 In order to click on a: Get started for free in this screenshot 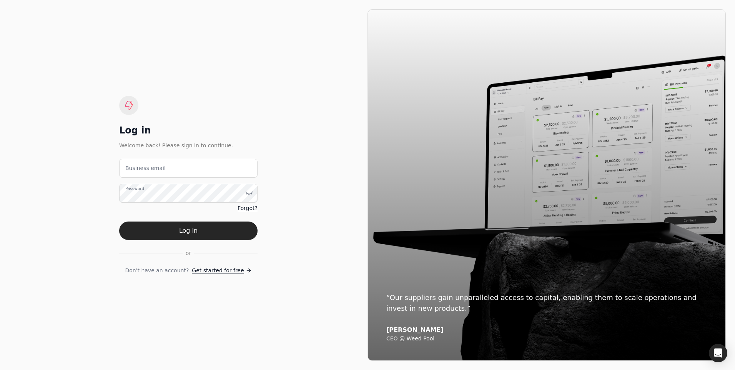, I will do `click(221, 270)`.